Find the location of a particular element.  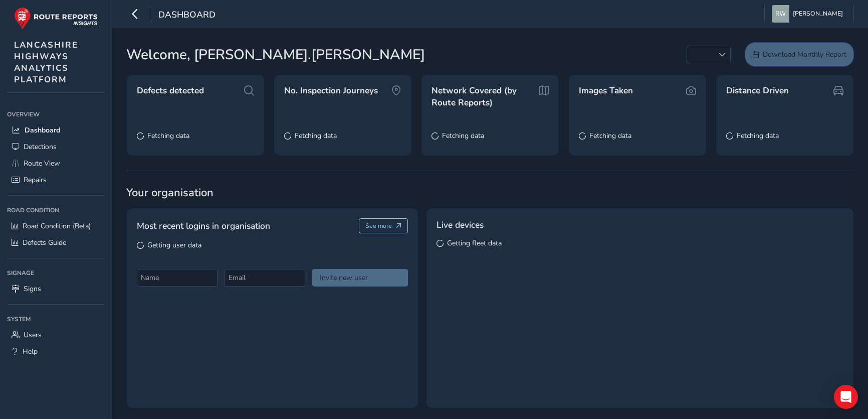

input: Name is located at coordinates (177, 277).